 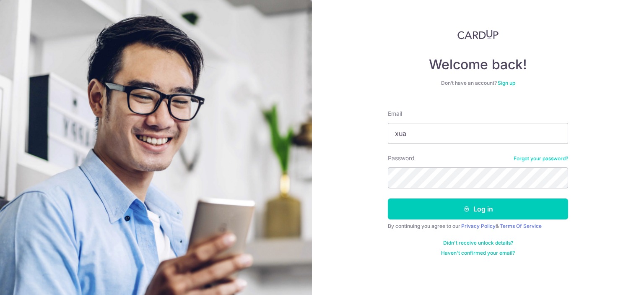 I want to click on div: Don’t have an account?, so click(x=478, y=83).